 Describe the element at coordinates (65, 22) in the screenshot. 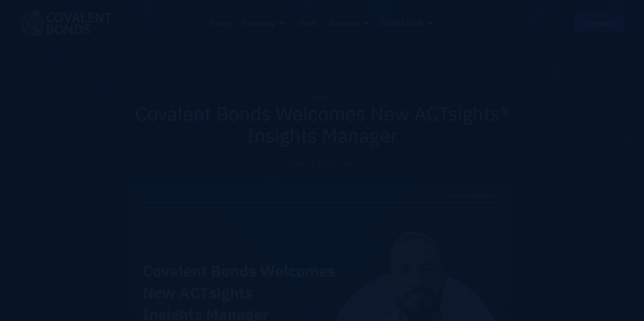

I see `img: Covalent Bonds White / Teal Logo` at that location.